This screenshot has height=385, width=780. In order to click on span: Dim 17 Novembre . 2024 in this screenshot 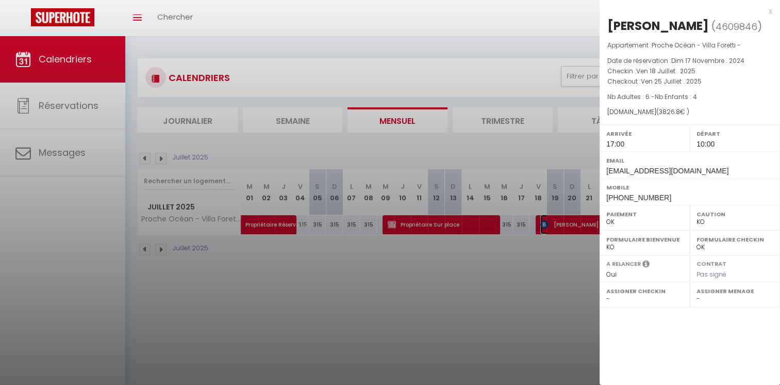, I will do `click(708, 60)`.